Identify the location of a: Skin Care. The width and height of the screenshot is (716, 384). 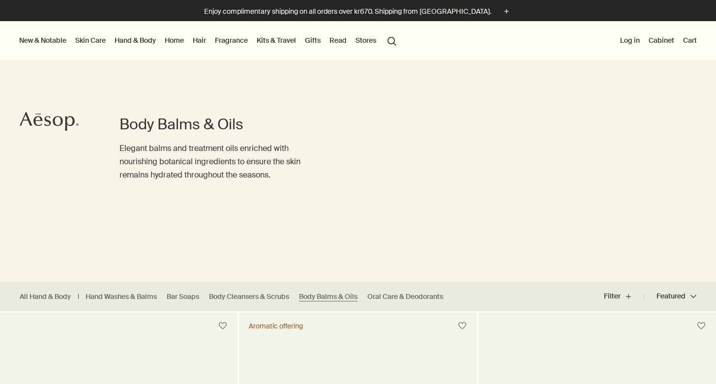
(91, 40).